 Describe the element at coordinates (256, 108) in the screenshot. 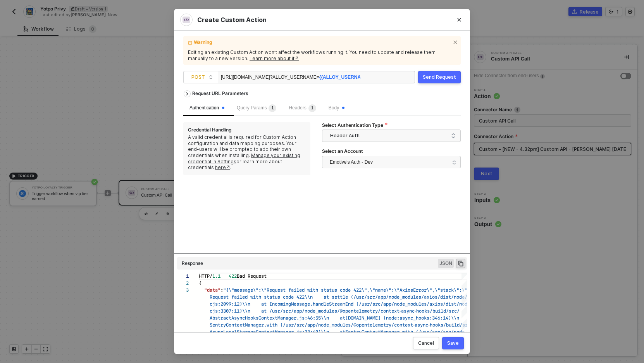

I see `span: Query Params` at that location.